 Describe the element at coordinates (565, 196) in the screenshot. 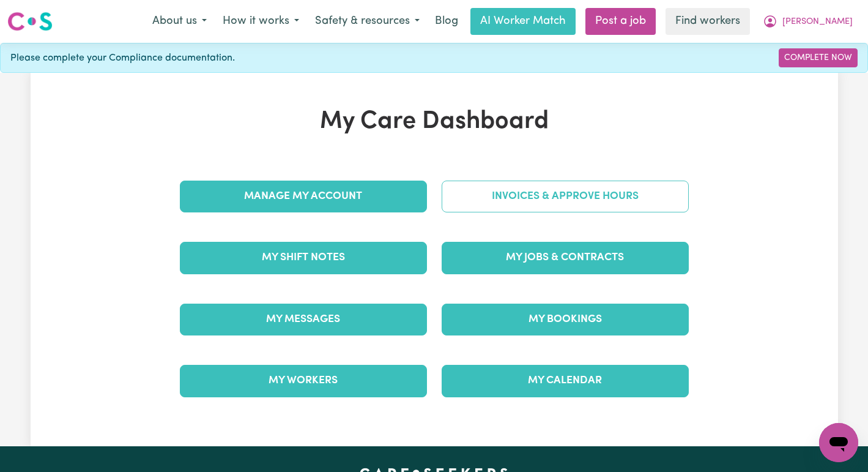

I see `a: Invoices & Approve Hours` at that location.